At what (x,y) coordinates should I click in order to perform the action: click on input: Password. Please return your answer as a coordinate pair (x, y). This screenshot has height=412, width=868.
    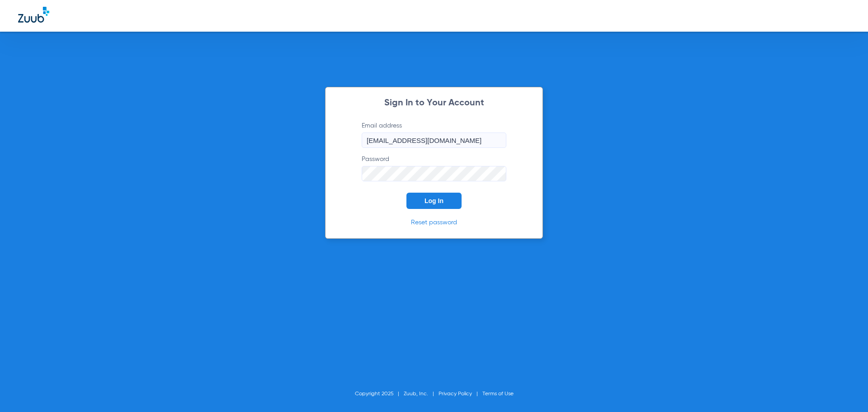
    Looking at the image, I should click on (434, 174).